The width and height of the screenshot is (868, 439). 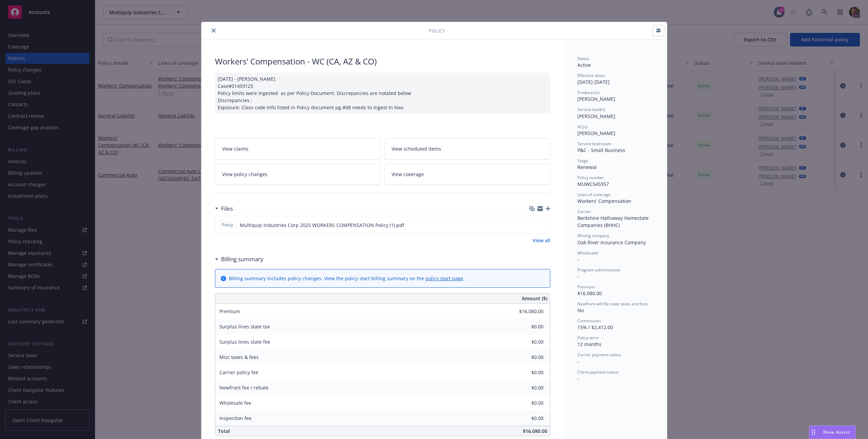 What do you see at coordinates (589, 344) in the screenshot?
I see `span: 12 months` at bounding box center [589, 344].